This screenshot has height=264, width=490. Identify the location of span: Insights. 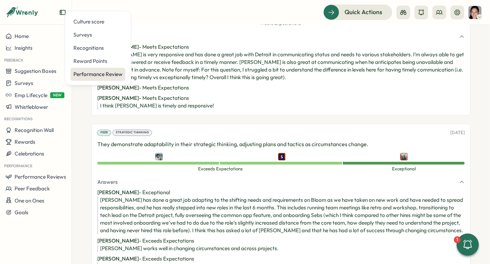
(24, 48).